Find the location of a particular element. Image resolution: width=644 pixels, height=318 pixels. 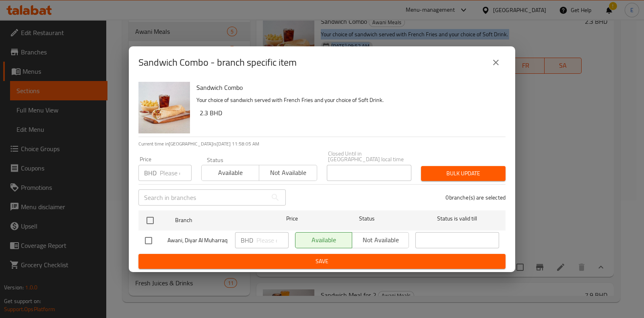

h6: 2.3 BHD is located at coordinates (350, 113).